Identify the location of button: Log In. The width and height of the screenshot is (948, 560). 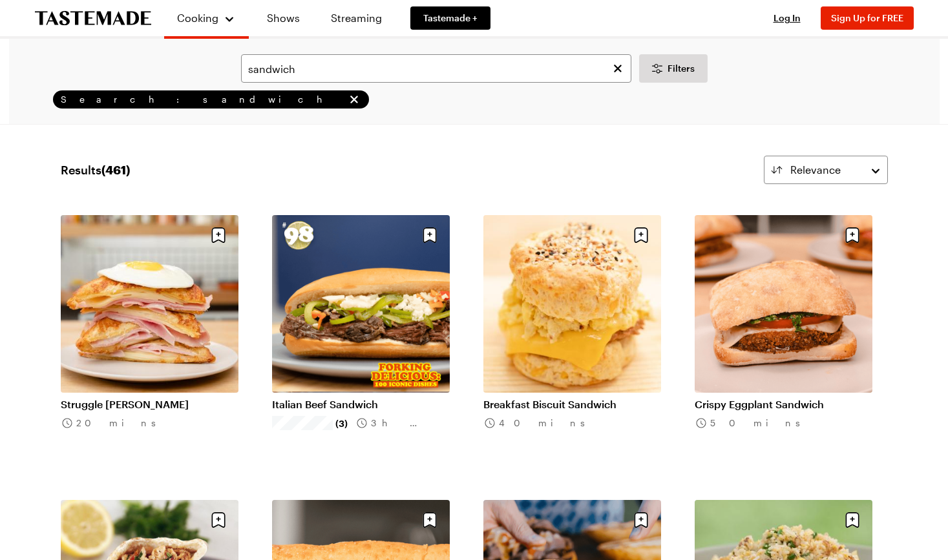
(787, 18).